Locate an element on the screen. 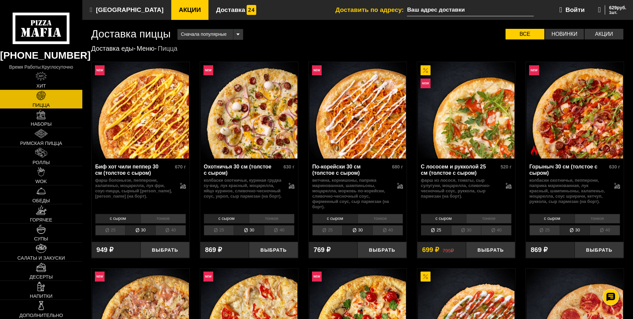 The image size is (633, 319). span: 680 г is located at coordinates (397, 167).